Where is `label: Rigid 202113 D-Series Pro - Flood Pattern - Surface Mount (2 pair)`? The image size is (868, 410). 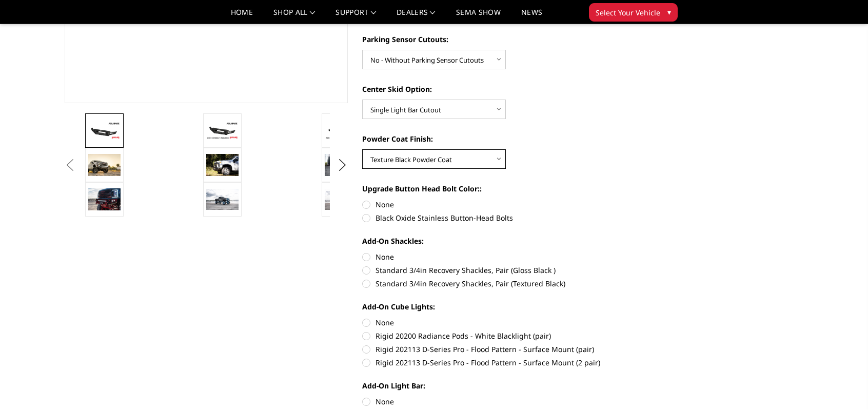
label: Rigid 202113 D-Series Pro - Flood Pattern - Surface Mount (2 pair) is located at coordinates (503, 362).